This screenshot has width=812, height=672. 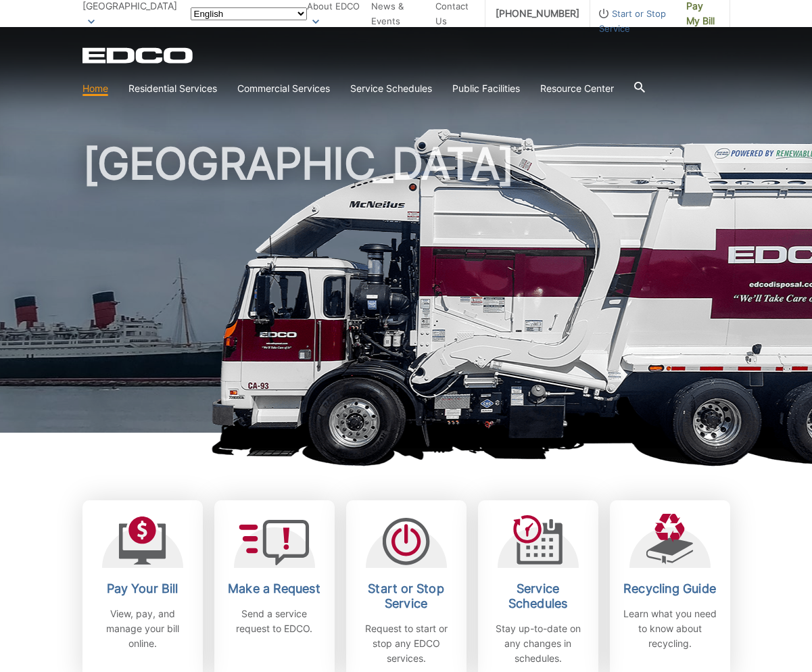 What do you see at coordinates (143, 589) in the screenshot?
I see `h2: Pay Your Bill` at bounding box center [143, 589].